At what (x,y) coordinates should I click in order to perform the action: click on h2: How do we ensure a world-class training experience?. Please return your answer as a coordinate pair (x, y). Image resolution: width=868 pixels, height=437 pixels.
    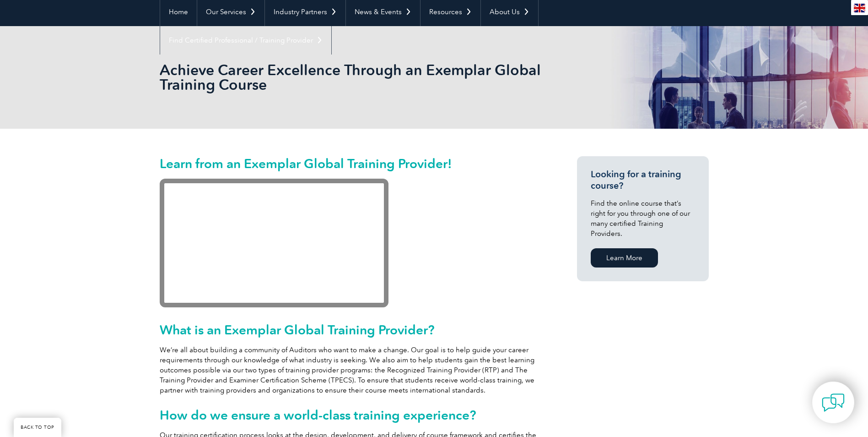
    Looking at the image, I should click on (352, 415).